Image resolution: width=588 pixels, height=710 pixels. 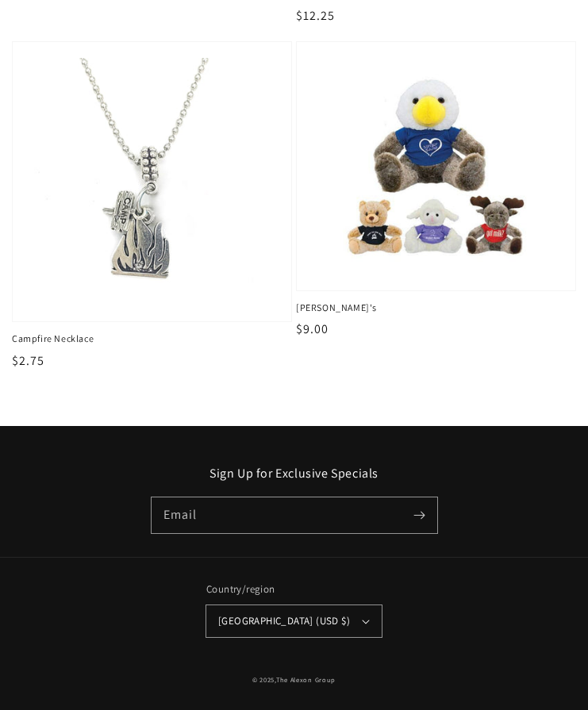 What do you see at coordinates (294, 590) in the screenshot?
I see `h2: Country/region` at bounding box center [294, 590].